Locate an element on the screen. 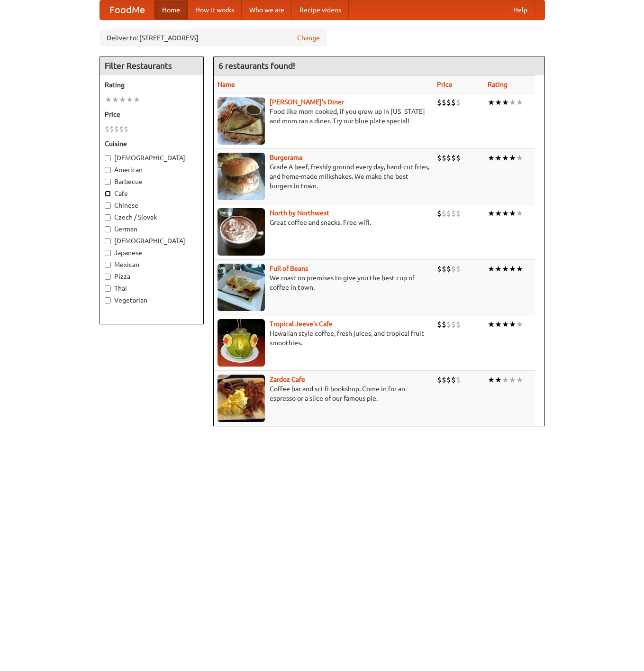 The width and height of the screenshot is (644, 671). img: north.jpg is located at coordinates (241, 231).